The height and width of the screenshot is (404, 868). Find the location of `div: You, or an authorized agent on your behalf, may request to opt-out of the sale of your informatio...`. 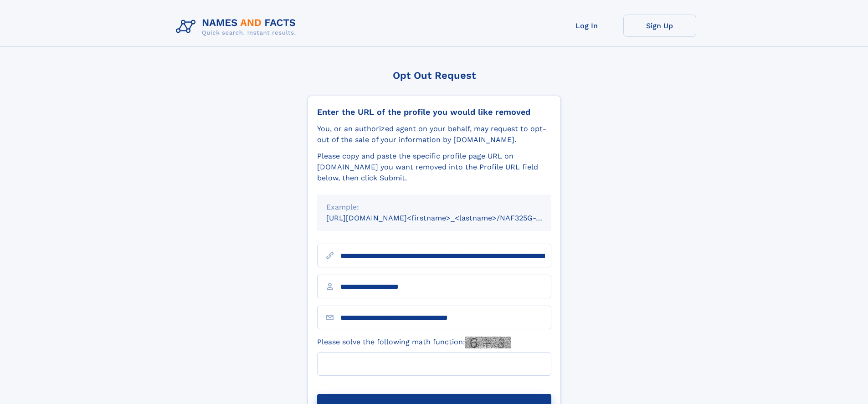

div: You, or an authorized agent on your behalf, may request to opt-out of the sale of your informatio... is located at coordinates (434, 134).